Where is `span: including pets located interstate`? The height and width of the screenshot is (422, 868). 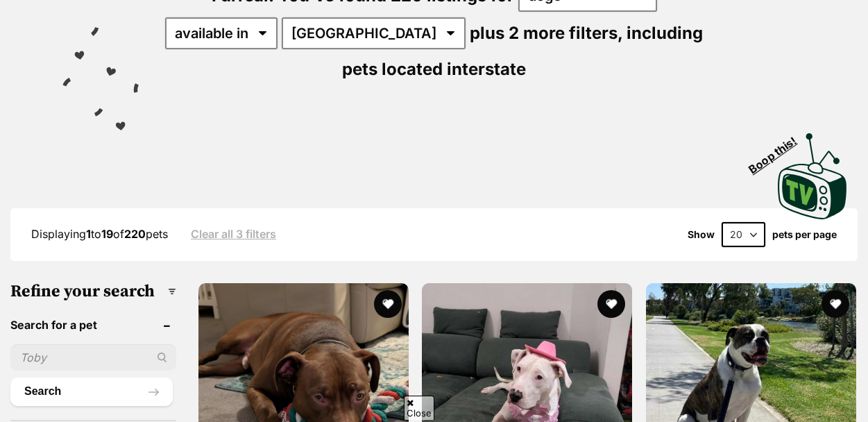
span: including pets located interstate is located at coordinates (523, 51).